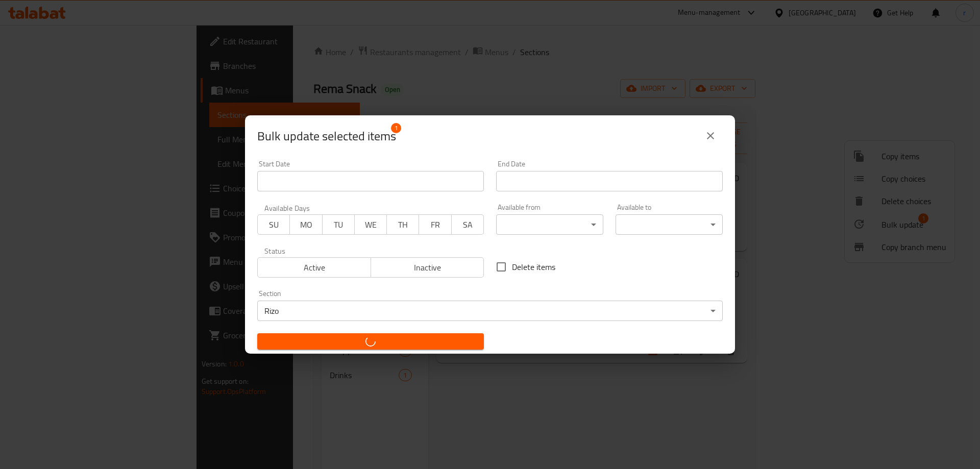 The height and width of the screenshot is (469, 980). I want to click on button: Active, so click(314, 268).